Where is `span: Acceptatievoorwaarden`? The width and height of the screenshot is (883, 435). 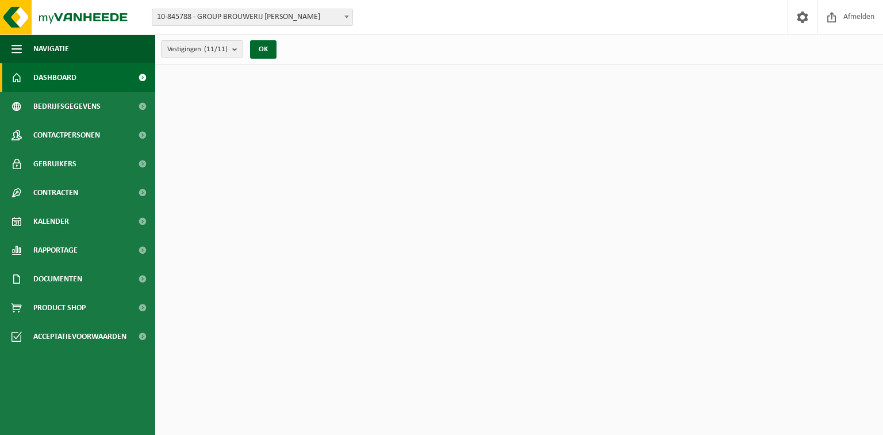
span: Acceptatievoorwaarden is located at coordinates (80, 336).